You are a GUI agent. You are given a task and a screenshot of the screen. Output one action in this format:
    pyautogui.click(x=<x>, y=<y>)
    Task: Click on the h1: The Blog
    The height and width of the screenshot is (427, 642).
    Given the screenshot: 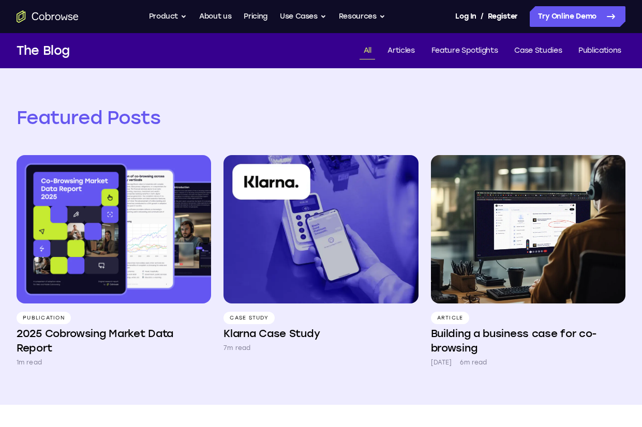 What is the action you would take?
    pyautogui.click(x=43, y=51)
    